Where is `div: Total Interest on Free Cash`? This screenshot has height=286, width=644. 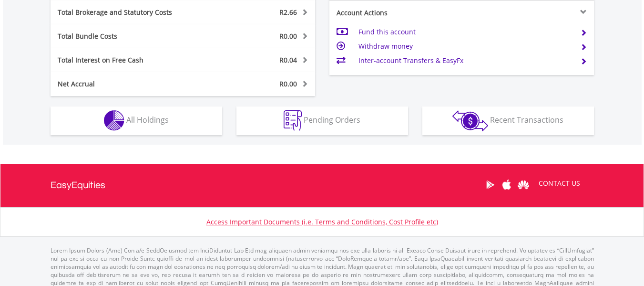
div: Total Interest on Free Cash is located at coordinates (128, 60).